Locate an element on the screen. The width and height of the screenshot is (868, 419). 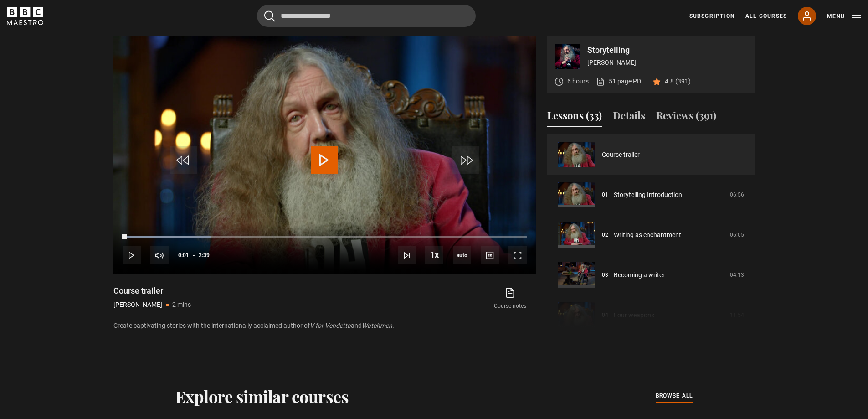
a: Becoming a writer is located at coordinates (639, 275).